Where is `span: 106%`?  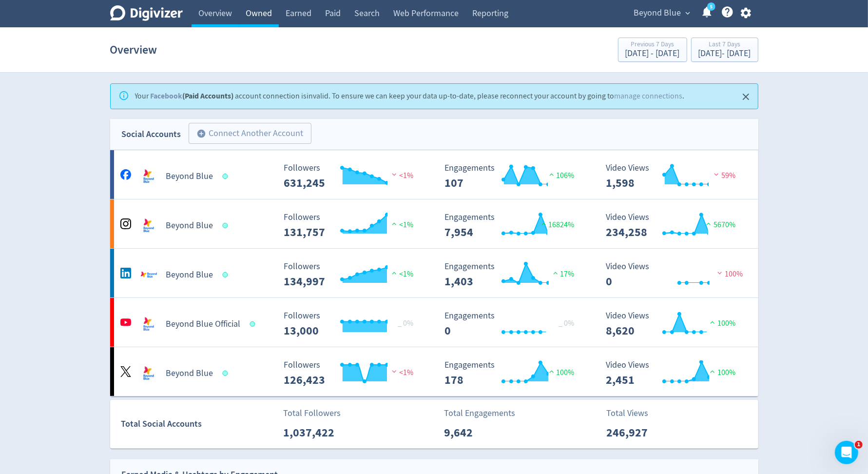 span: 106% is located at coordinates (561, 176).